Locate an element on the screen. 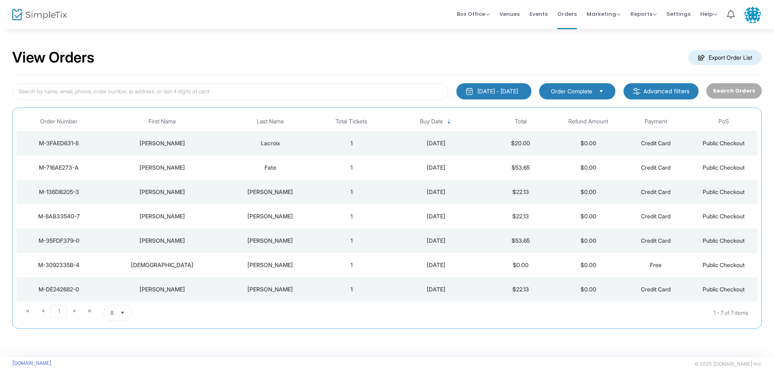  div: M-8AB33540-7 is located at coordinates (59, 216).